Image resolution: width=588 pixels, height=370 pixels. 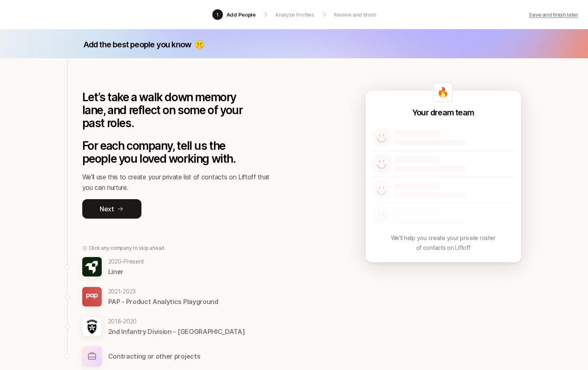 What do you see at coordinates (92, 356) in the screenshot?
I see `img: other-company-logo.svg` at bounding box center [92, 356].